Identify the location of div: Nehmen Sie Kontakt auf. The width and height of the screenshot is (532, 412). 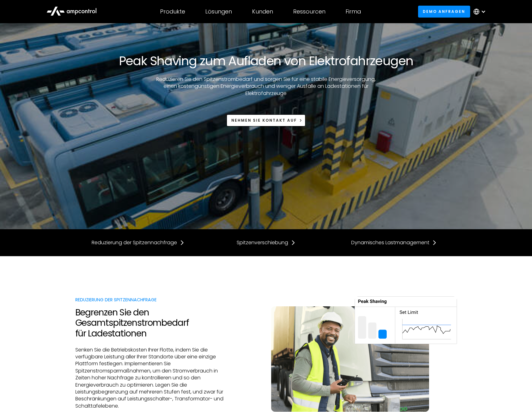
(264, 120).